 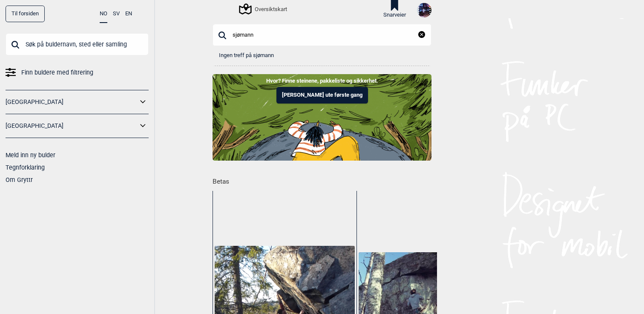 What do you see at coordinates (325, 179) in the screenshot?
I see `h1: Betas` at bounding box center [325, 179].